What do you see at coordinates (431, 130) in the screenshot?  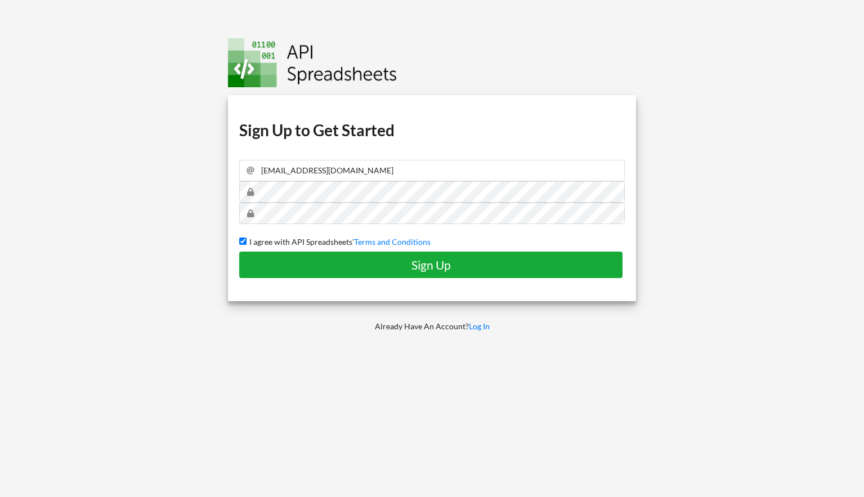 I see `h1: Sign Up to Get Started` at bounding box center [431, 130].